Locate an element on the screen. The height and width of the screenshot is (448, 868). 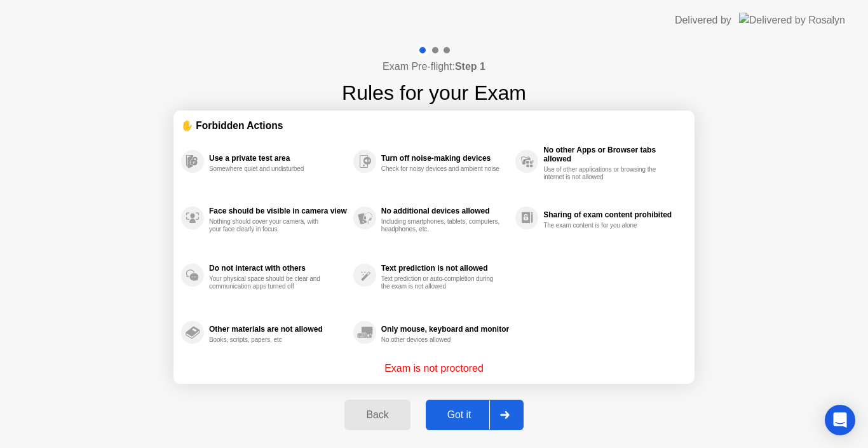
div: Face should be visible in camera view is located at coordinates (277, 211).